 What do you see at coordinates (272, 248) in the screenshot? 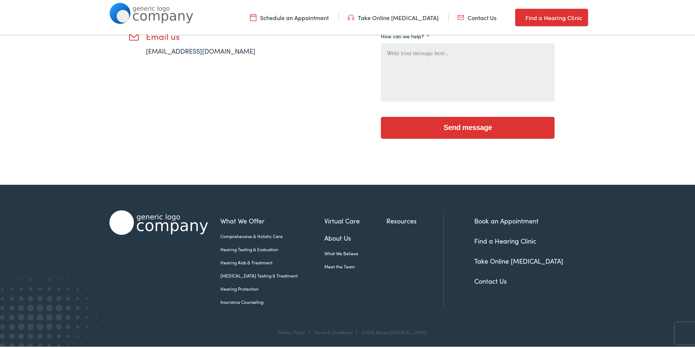
I see `a: Hearing Testing & Evaluation` at bounding box center [272, 248].